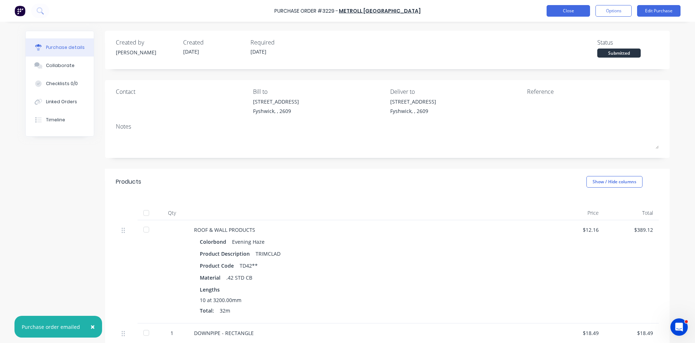  I want to click on div: Purchase Order #3229 -, so click(306, 11).